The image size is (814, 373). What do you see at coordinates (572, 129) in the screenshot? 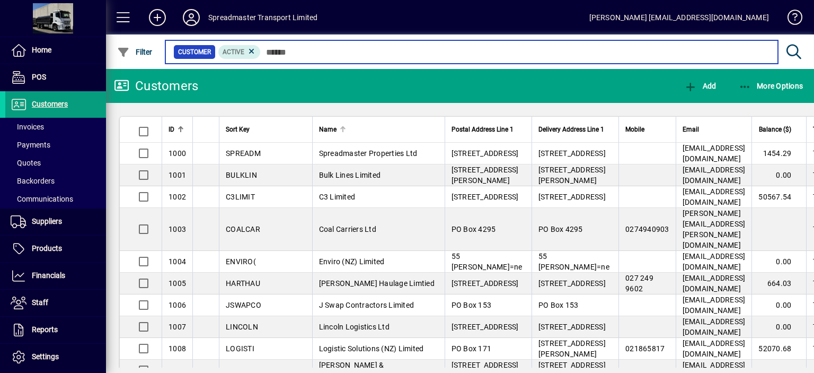
I see `span: Delivery Address Line 1` at bounding box center [572, 129].